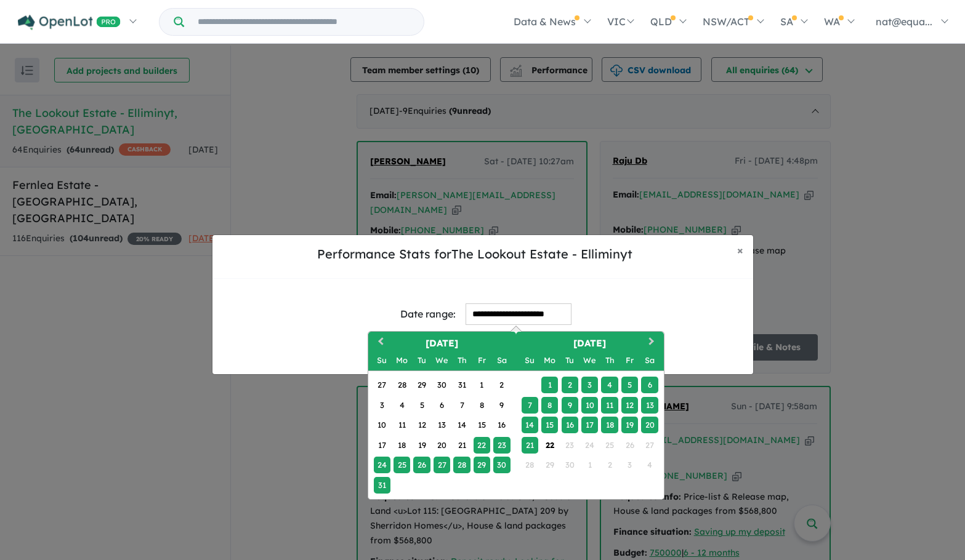  Describe the element at coordinates (382, 445) in the screenshot. I see `div: Choose Sunday, August 17th, 2025` at that location.